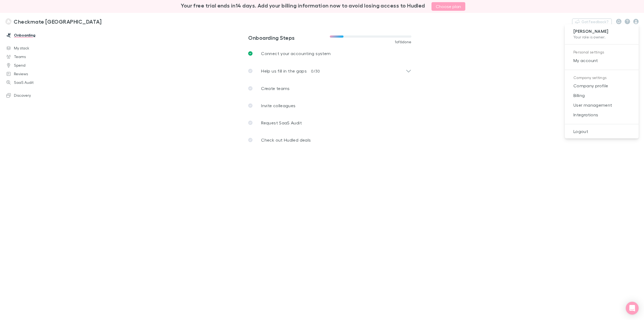 This screenshot has width=644, height=320. What do you see at coordinates (602, 95) in the screenshot?
I see `span: Billing` at bounding box center [602, 95].